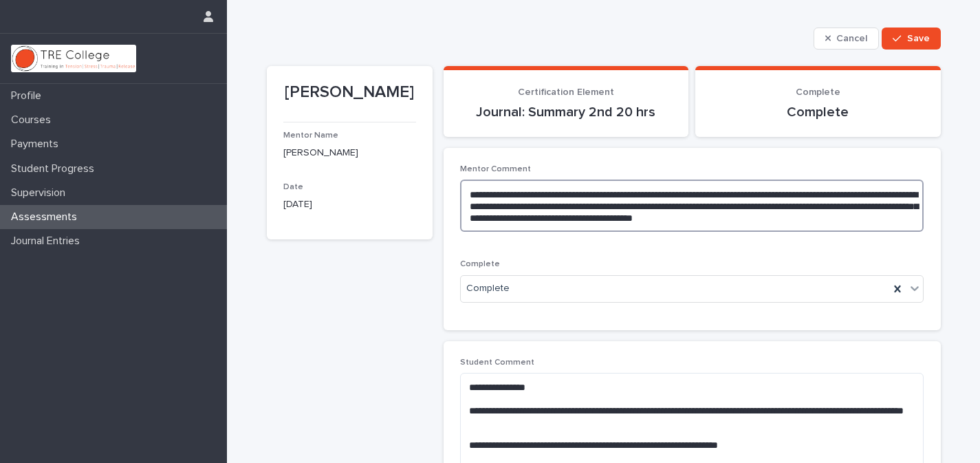 The width and height of the screenshot is (980, 463). What do you see at coordinates (49, 241) in the screenshot?
I see `p: Journal Entries` at bounding box center [49, 241].